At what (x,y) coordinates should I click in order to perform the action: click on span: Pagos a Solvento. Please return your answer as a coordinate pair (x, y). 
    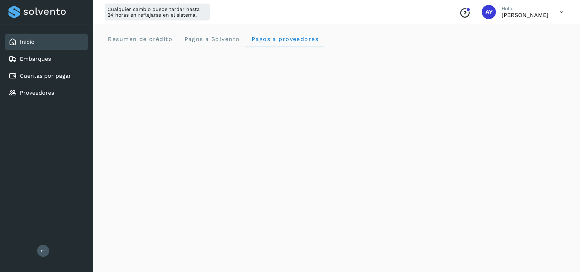
    Looking at the image, I should click on (212, 39).